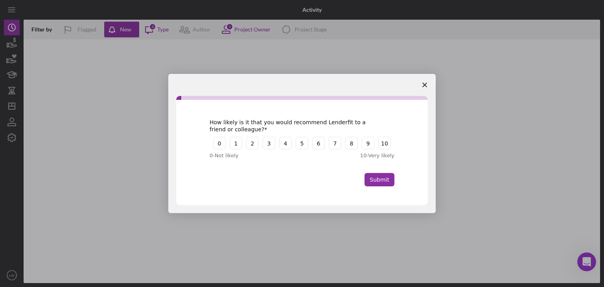  I want to click on div: 0 - Not likely, so click(245, 156).